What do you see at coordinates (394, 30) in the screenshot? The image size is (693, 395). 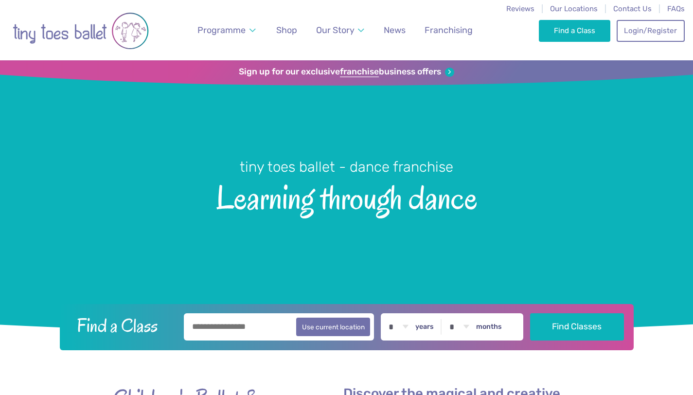 I see `span: News` at bounding box center [394, 30].